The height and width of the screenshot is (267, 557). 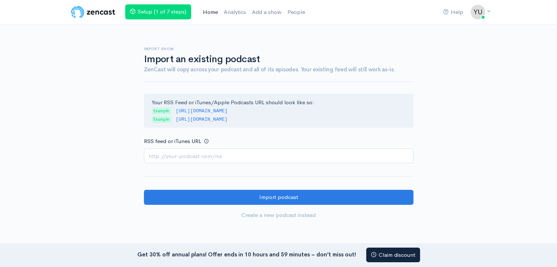 What do you see at coordinates (279, 49) in the screenshot?
I see `h6: Import show` at bounding box center [279, 49].